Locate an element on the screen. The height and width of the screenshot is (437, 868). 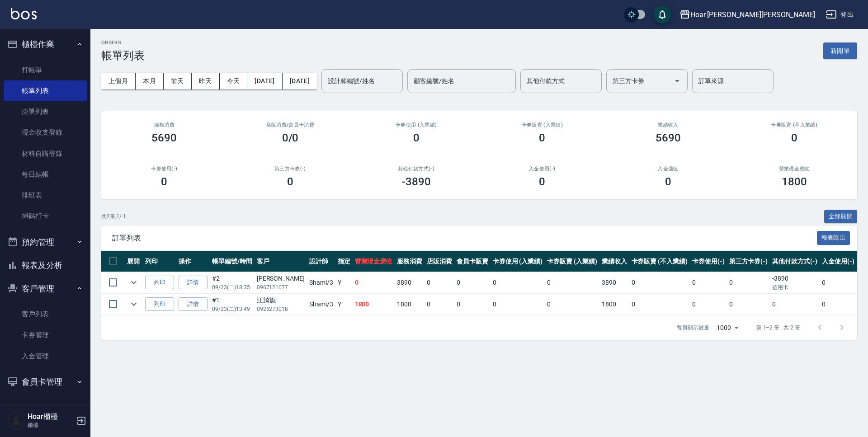
button: 登出 is located at coordinates (840, 15).